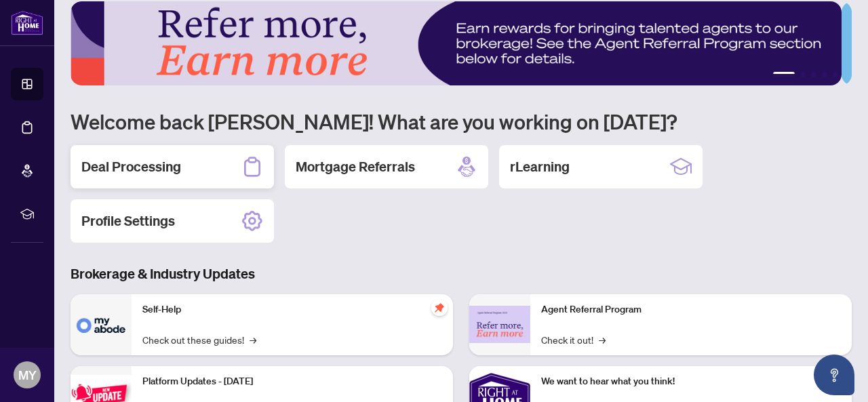 The width and height of the screenshot is (868, 402). I want to click on span: pushpin, so click(440, 307).